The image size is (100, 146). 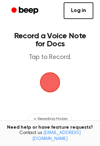 What do you see at coordinates (50, 57) in the screenshot?
I see `p: Tap to Record.` at bounding box center [50, 57].